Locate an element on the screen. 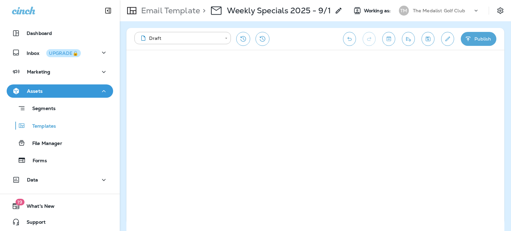 This screenshot has height=231, width=511. p: Assets is located at coordinates (35, 91).